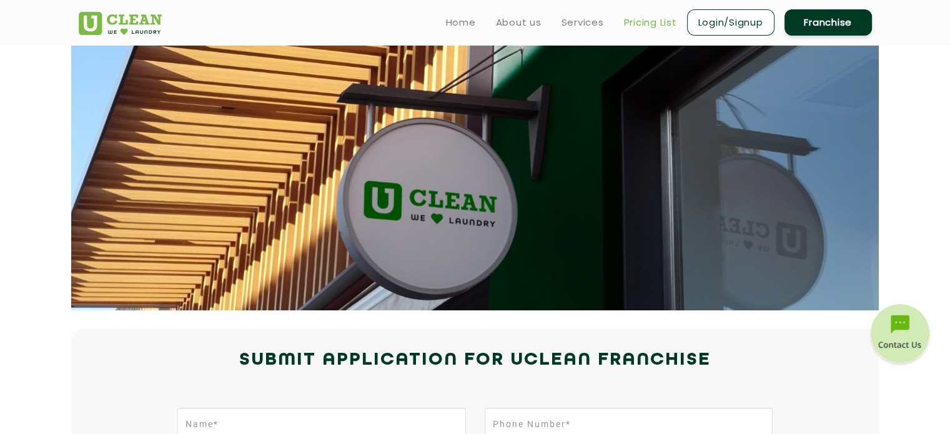  Describe the element at coordinates (120, 23) in the screenshot. I see `img: UClean Laundry and Dry Cleaning` at that location.